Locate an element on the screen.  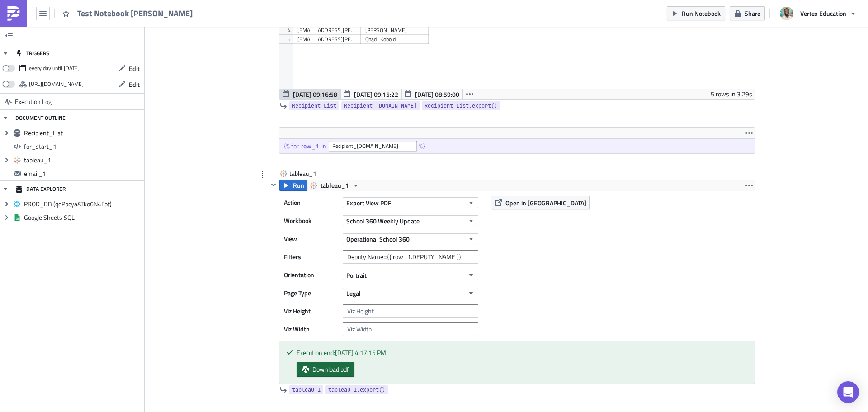
label: Workbook is located at coordinates (311, 221).